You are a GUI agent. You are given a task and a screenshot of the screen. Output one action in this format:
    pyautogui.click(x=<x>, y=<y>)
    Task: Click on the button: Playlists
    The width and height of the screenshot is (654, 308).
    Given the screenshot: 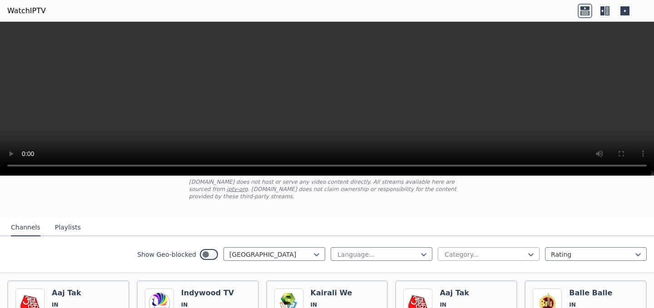 What is the action you would take?
    pyautogui.click(x=68, y=228)
    